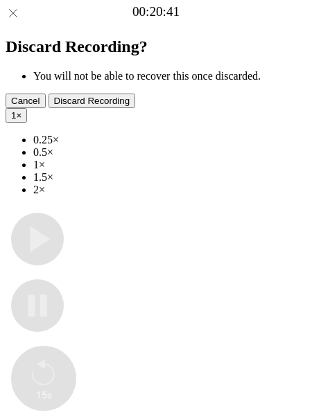 The image size is (312, 413). What do you see at coordinates (26, 100) in the screenshot?
I see `button: Cancel` at bounding box center [26, 100].